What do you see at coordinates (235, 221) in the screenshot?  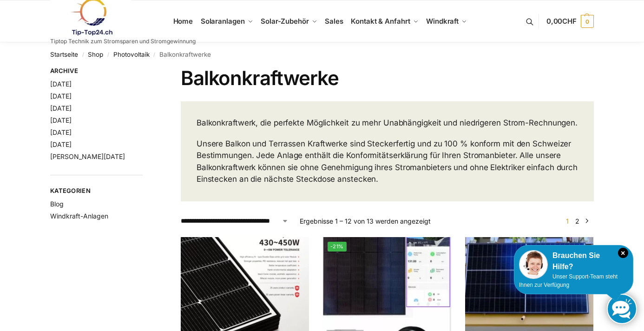 I see `select: Shop-Reihenfolge` at bounding box center [235, 221].